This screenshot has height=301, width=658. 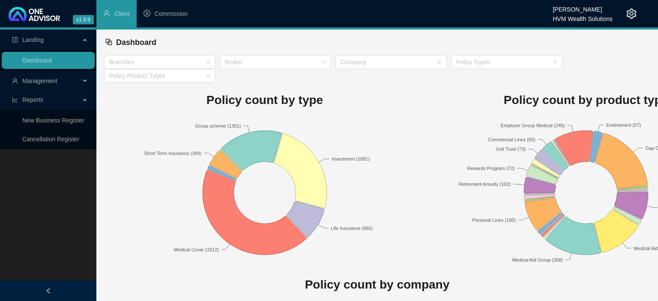 I want to click on text: Endowment (57), so click(x=623, y=125).